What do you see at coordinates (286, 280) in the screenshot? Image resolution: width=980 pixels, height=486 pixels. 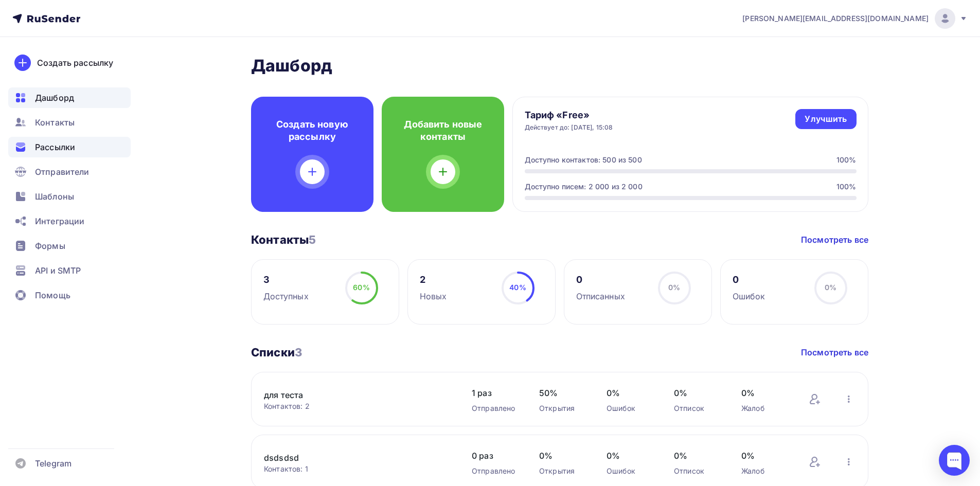 I see `div: 3` at bounding box center [286, 280].